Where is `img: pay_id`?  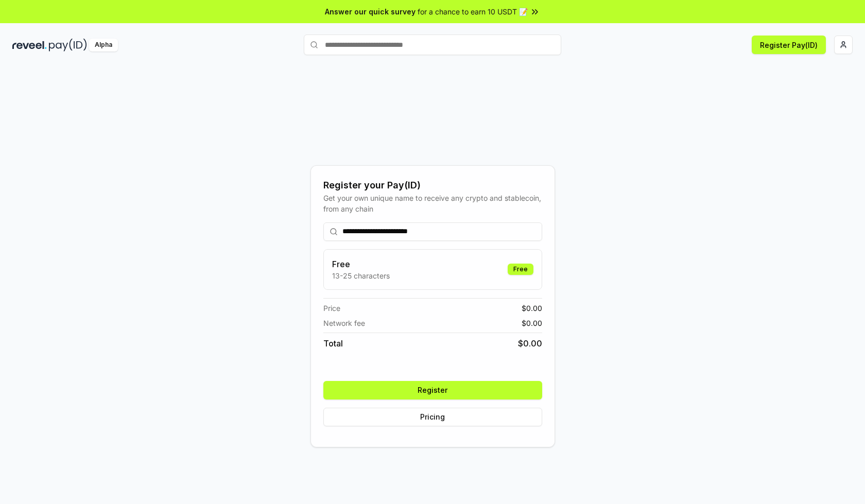 img: pay_id is located at coordinates (68, 45).